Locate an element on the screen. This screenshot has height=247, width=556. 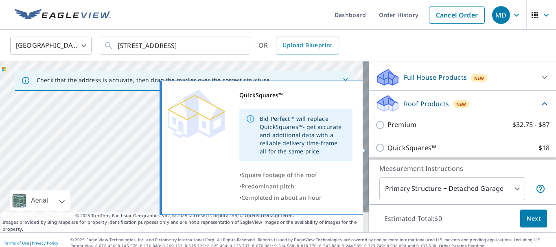
p: Check that the address is accurate, then drag the marker over the correct structure. is located at coordinates (154, 80).